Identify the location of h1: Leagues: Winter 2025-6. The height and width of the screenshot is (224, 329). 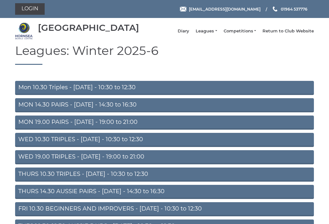
(165, 54).